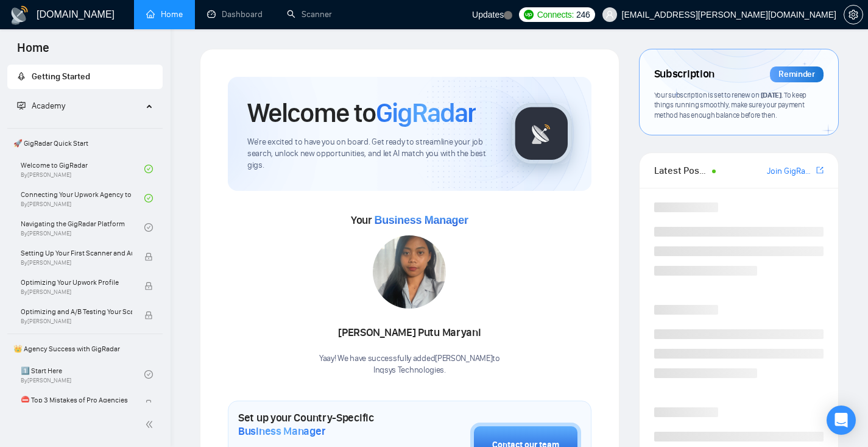 The width and height of the screenshot is (868, 447). I want to click on p: Inqsys Technologies ., so click(409, 370).